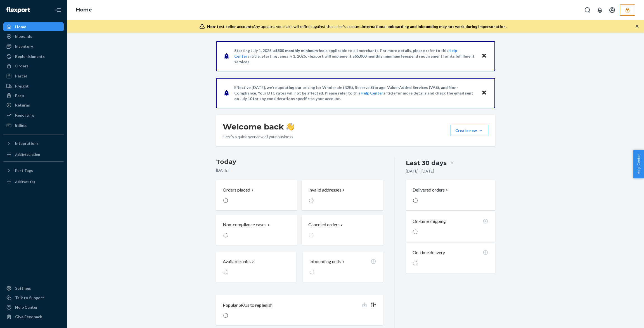 Image resolution: width=644 pixels, height=328 pixels. Describe the element at coordinates (34, 37) in the screenshot. I see `a: Inbounds` at that location.